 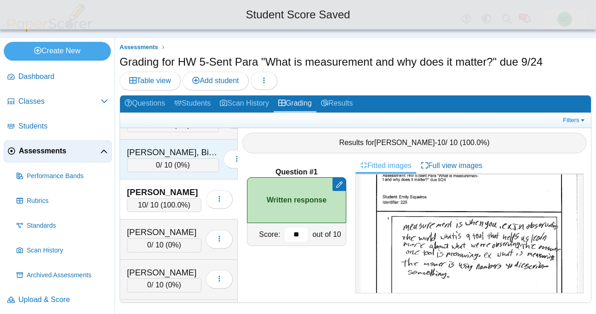 What do you see at coordinates (62, 177) in the screenshot?
I see `a: Performance Bands` at bounding box center [62, 177].